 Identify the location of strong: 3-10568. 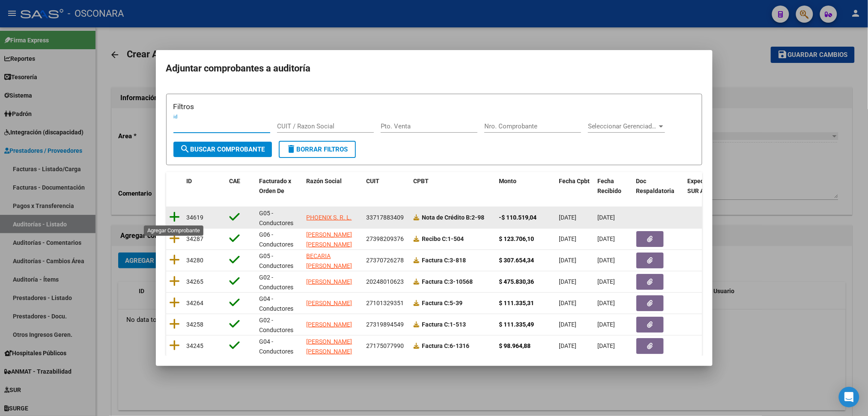
(448, 282).